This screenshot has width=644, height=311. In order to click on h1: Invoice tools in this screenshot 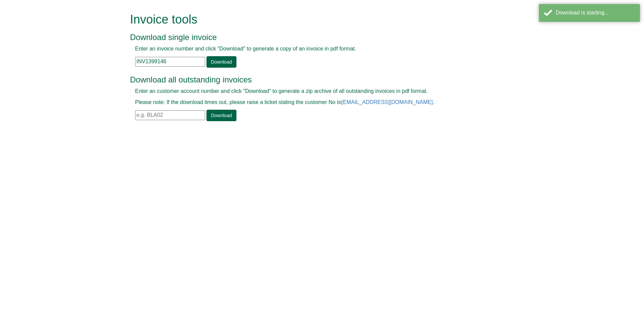, I will do `click(314, 19)`.